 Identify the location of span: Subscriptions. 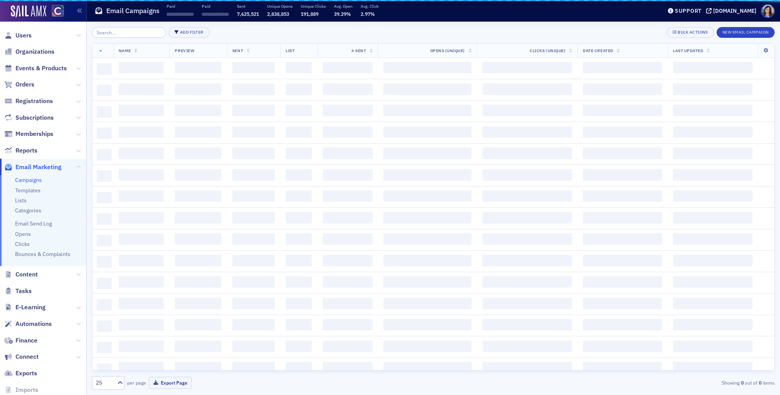
(34, 118).